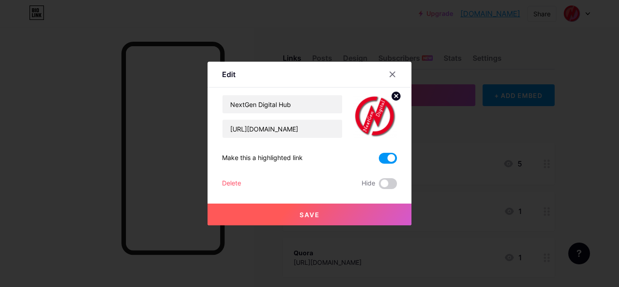 The height and width of the screenshot is (287, 619). Describe the element at coordinates (18, 18) in the screenshot. I see `img: logo_orange.svg` at that location.